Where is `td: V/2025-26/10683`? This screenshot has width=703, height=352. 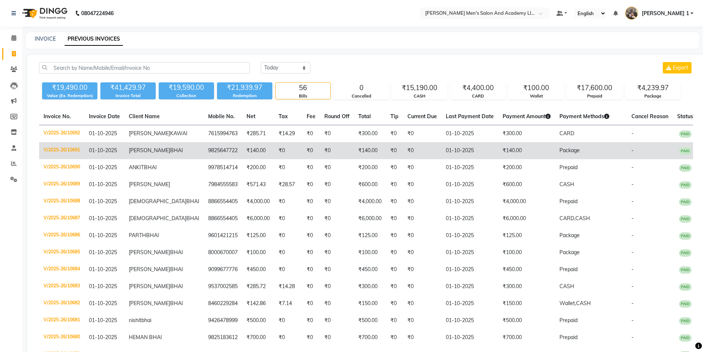 td: V/2025-26/10683 is located at coordinates (62, 287).